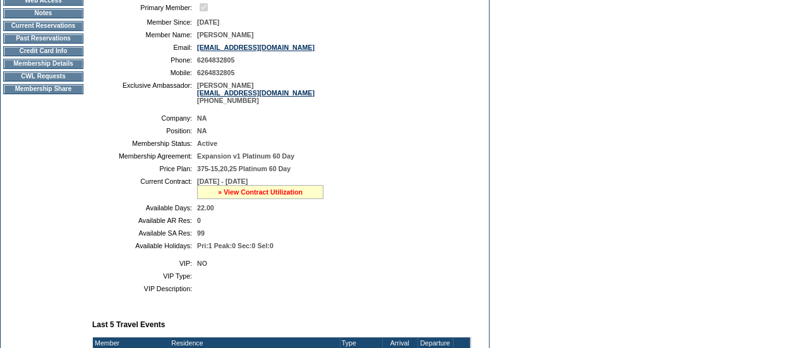 This screenshot has height=348, width=799. Describe the element at coordinates (145, 47) in the screenshot. I see `td: Email:` at that location.